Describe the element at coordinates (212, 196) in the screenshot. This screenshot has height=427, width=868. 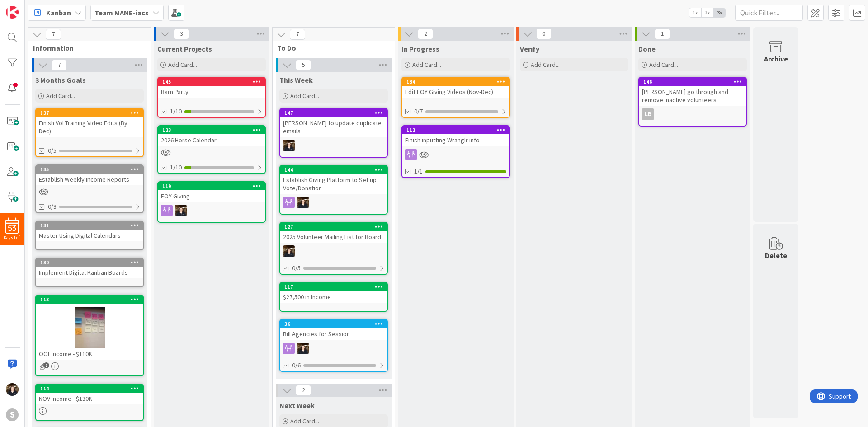
I see `div: EOY Giving` at that location.